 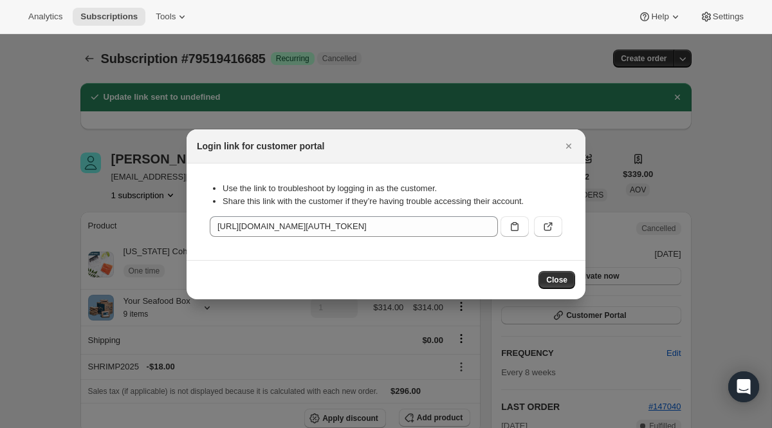 What do you see at coordinates (659, 17) in the screenshot?
I see `button: Help` at bounding box center [659, 17].